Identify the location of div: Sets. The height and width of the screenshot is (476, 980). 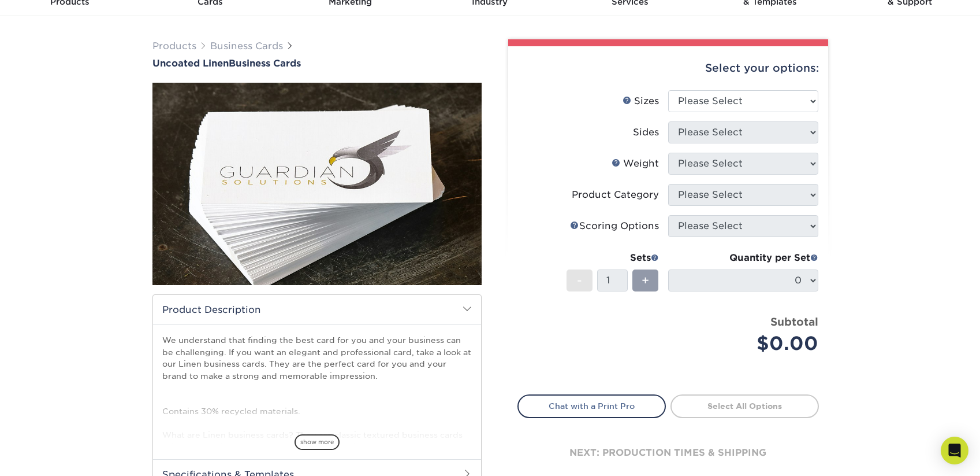
(613, 258).